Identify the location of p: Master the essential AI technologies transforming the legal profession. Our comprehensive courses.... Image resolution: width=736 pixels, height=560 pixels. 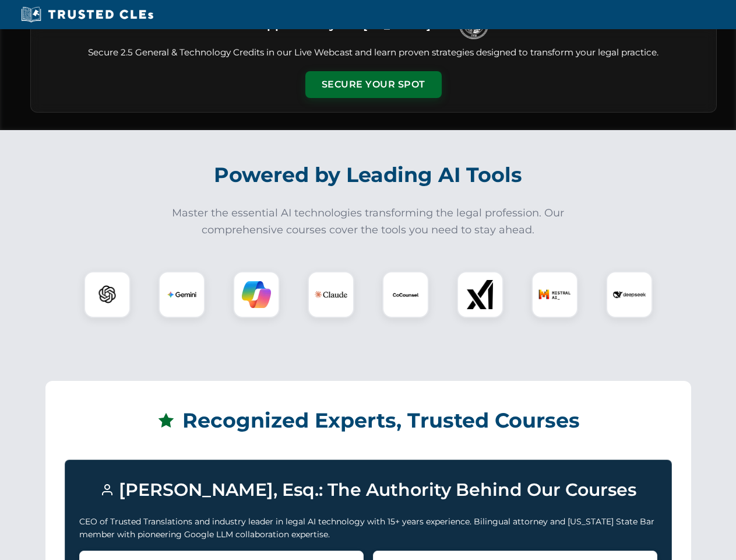
(368, 221).